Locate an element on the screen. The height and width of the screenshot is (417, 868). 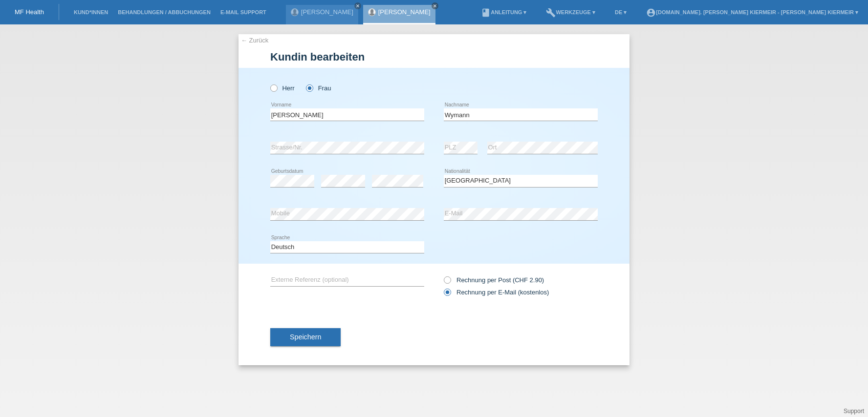
label: Rechnung per Post (CHF 2.90) is located at coordinates (494, 280).